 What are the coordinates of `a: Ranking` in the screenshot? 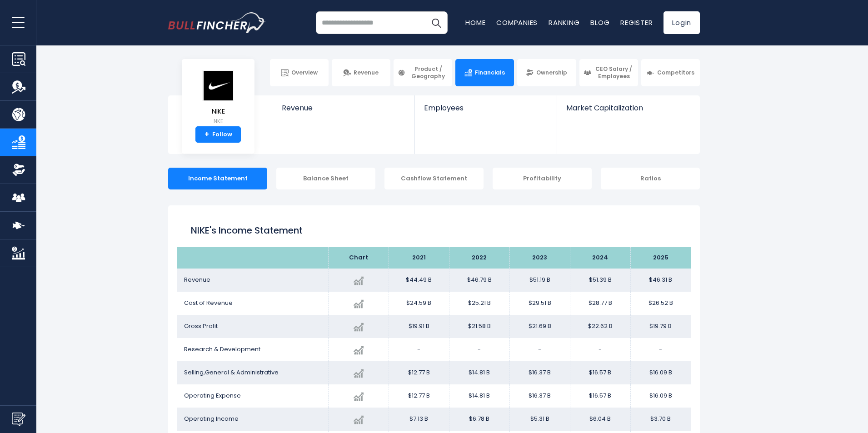 It's located at (564, 22).